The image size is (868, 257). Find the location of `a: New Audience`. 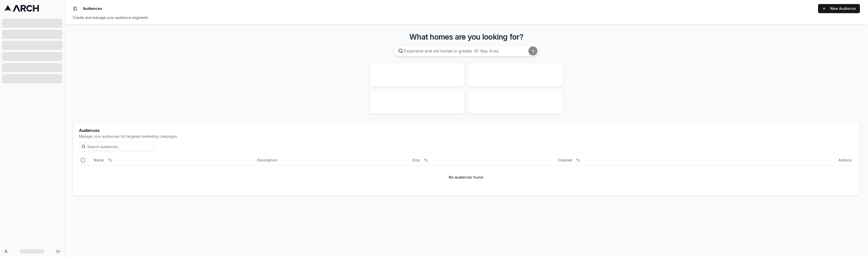

a: New Audience is located at coordinates (839, 9).